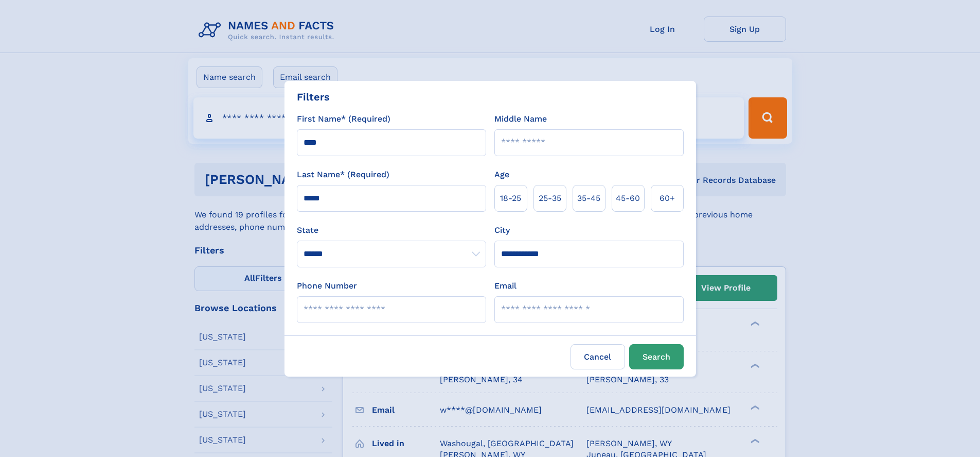 The height and width of the screenshot is (457, 980). What do you see at coordinates (314, 97) in the screenshot?
I see `div: Filters` at bounding box center [314, 97].